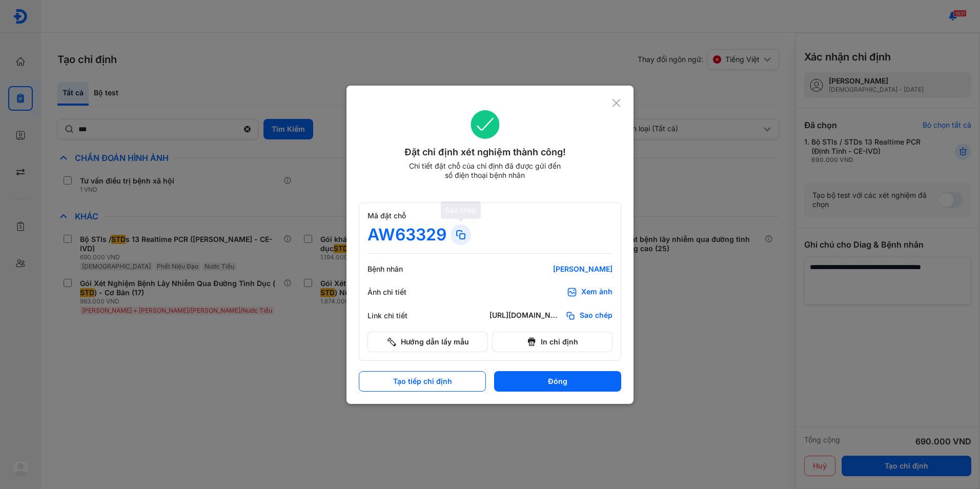 Image resolution: width=980 pixels, height=489 pixels. Describe the element at coordinates (552, 342) in the screenshot. I see `button: In chỉ định` at that location.